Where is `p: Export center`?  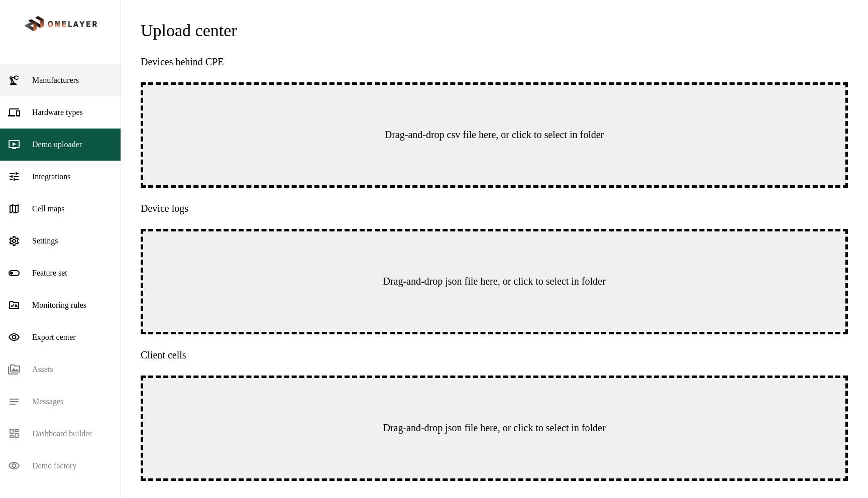 p: Export center is located at coordinates (54, 338).